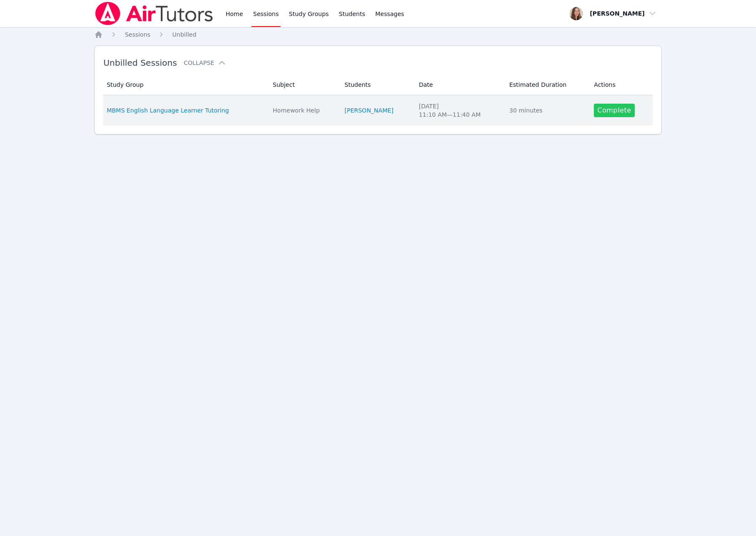  Describe the element at coordinates (137, 34) in the screenshot. I see `span: Sessions` at that location.